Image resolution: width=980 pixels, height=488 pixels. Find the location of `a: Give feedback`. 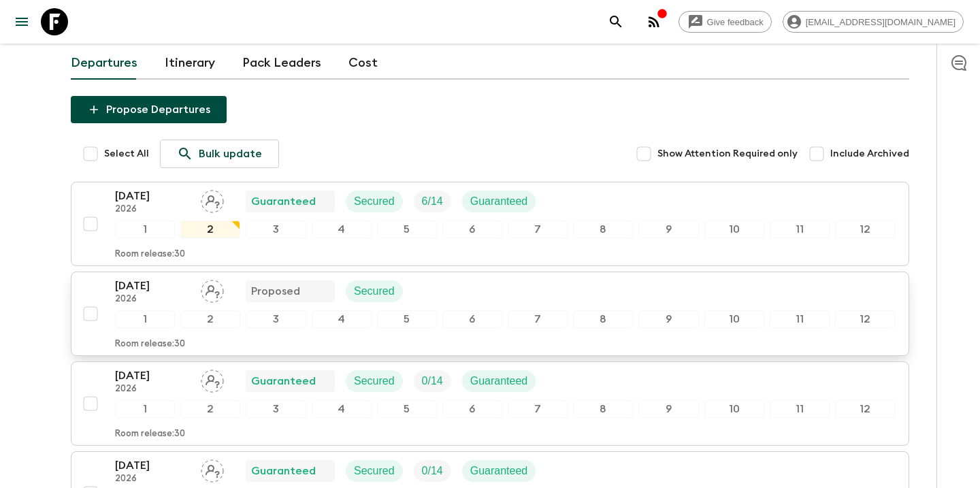

a: Give feedback is located at coordinates (725, 22).